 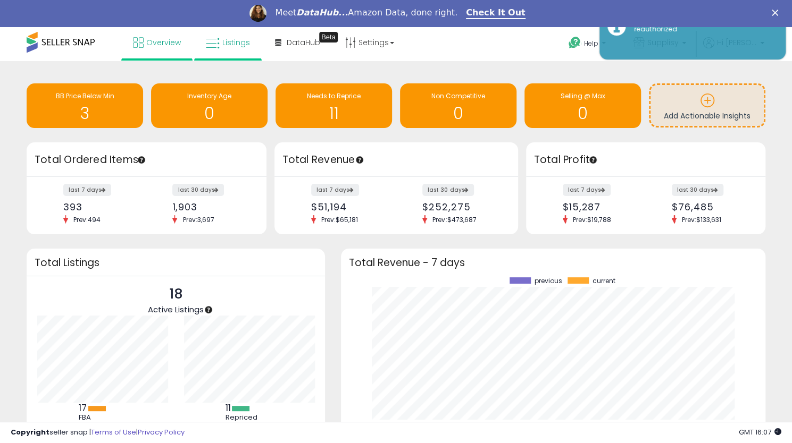 What do you see at coordinates (333, 113) in the screenshot?
I see `h1: 11` at bounding box center [333, 113].